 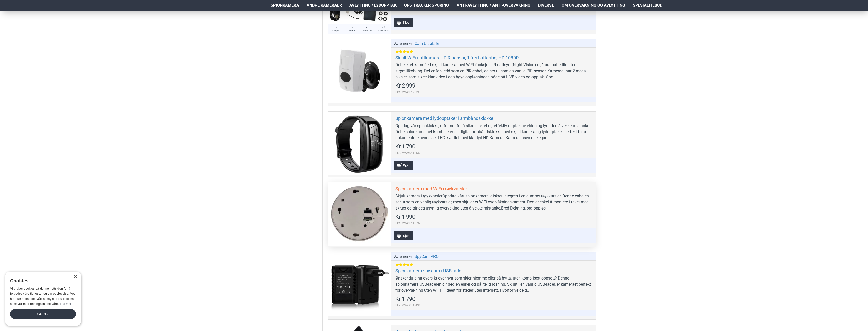 I want to click on a: SpyCam PRO, so click(x=426, y=257).